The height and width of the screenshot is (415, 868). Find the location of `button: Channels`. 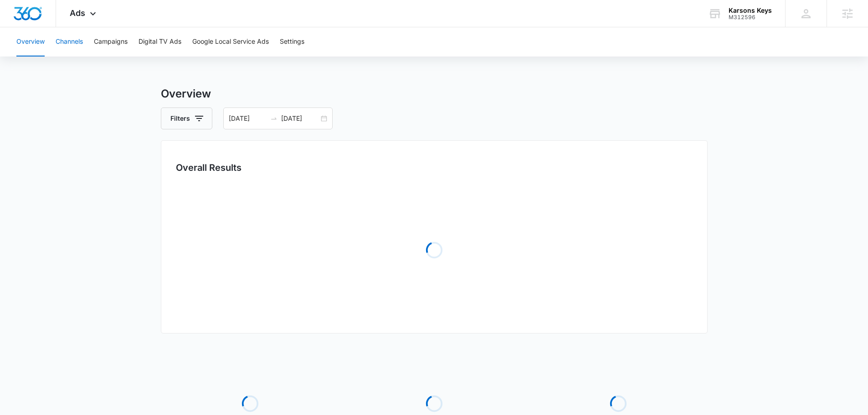

button: Channels is located at coordinates (69, 42).